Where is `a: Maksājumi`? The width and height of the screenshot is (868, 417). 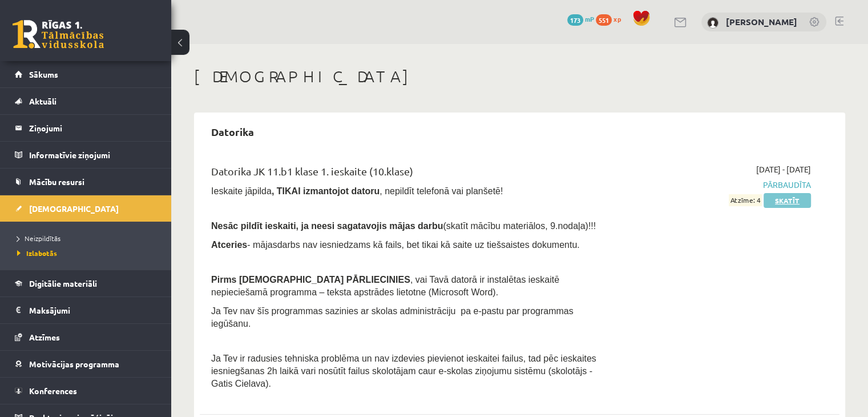 a: Maksājumi is located at coordinates (86, 310).